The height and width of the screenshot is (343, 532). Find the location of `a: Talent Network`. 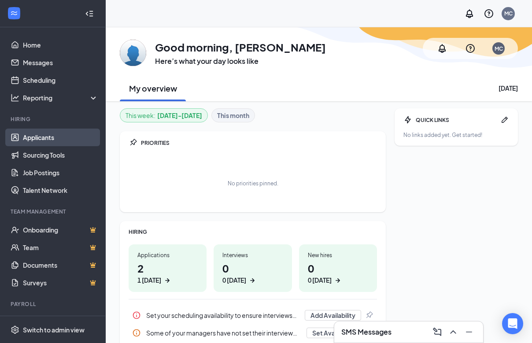

a: Talent Network is located at coordinates (60, 190).